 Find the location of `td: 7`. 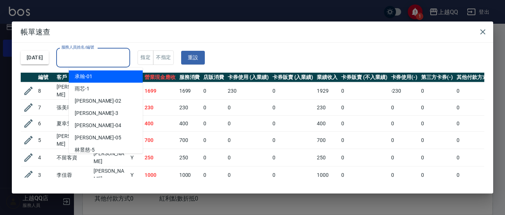

td: 7 is located at coordinates (46, 107).